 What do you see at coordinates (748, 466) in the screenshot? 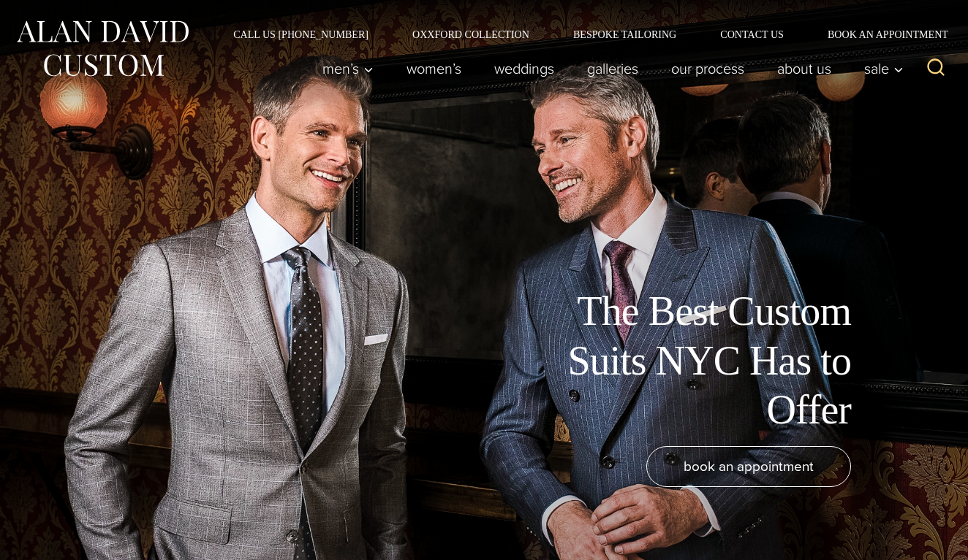
I see `span: book an appointment` at bounding box center [748, 466].